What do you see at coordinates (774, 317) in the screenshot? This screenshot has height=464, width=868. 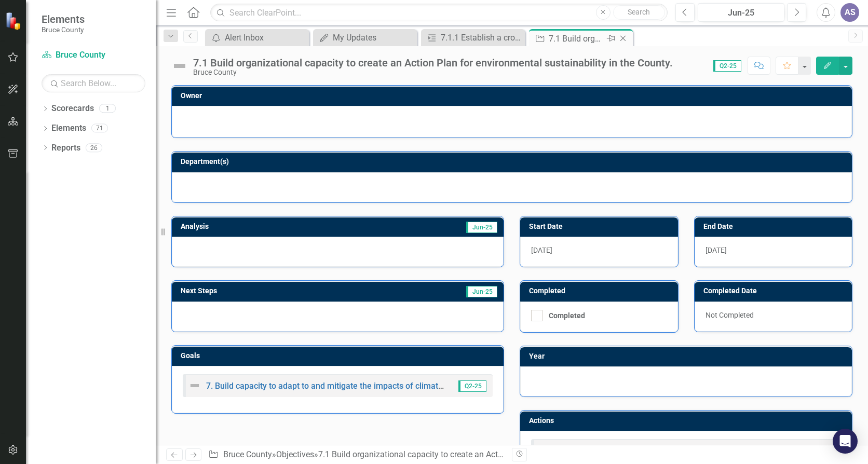 I see `div: Not Completed` at bounding box center [774, 317].